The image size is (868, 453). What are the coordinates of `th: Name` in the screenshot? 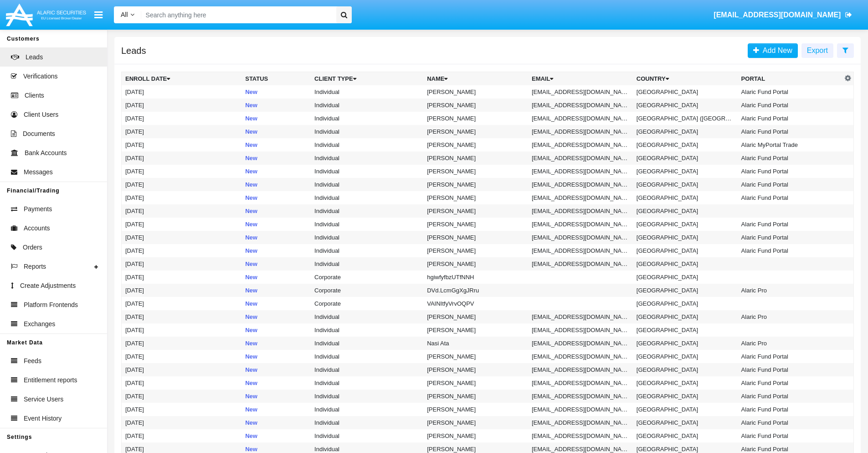 It's located at (476, 79).